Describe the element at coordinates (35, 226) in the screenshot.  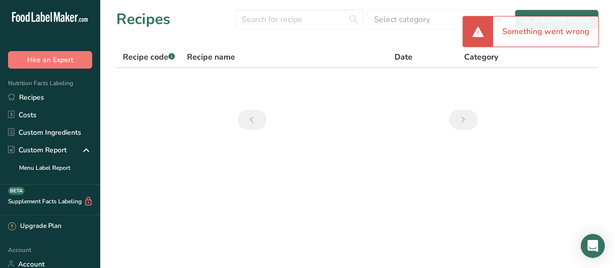
I see `div: Upgrade Plan` at that location.